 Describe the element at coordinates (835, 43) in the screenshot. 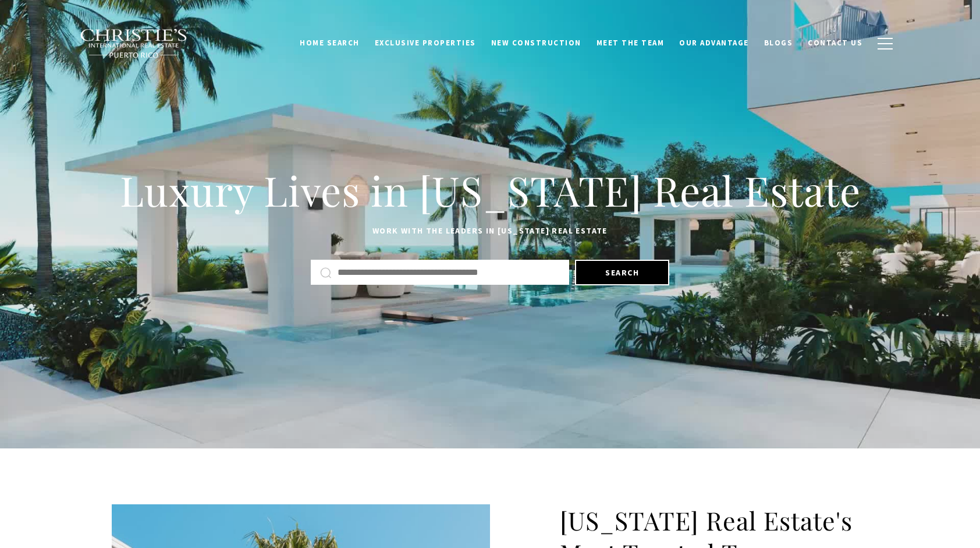

I see `span: Contact Us` at that location.